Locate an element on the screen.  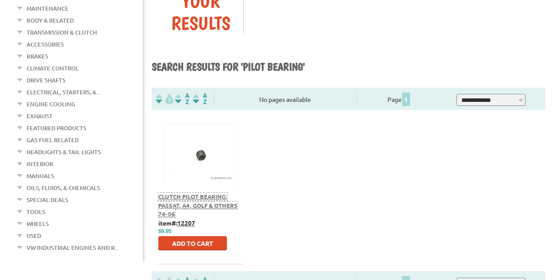
a: Wheels is located at coordinates (38, 224).